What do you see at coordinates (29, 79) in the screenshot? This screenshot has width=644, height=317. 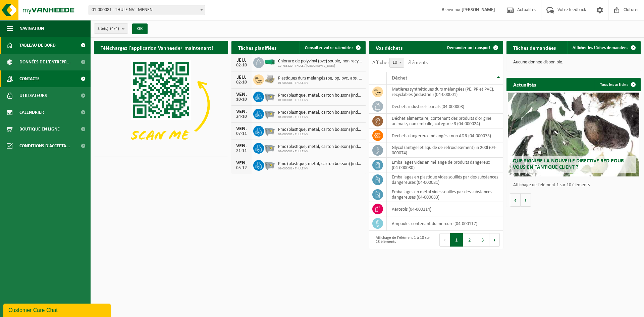 I see `span: Contacts` at bounding box center [29, 79].